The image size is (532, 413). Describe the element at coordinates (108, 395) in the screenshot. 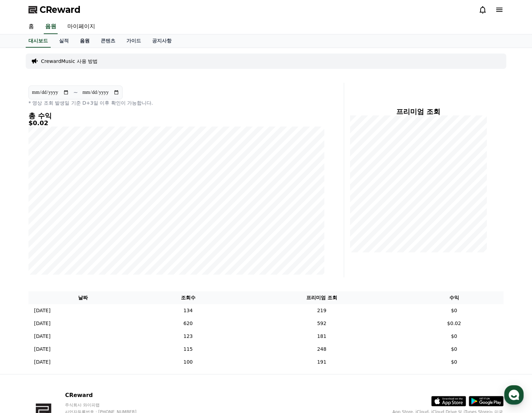

I see `p: CReward` at that location.